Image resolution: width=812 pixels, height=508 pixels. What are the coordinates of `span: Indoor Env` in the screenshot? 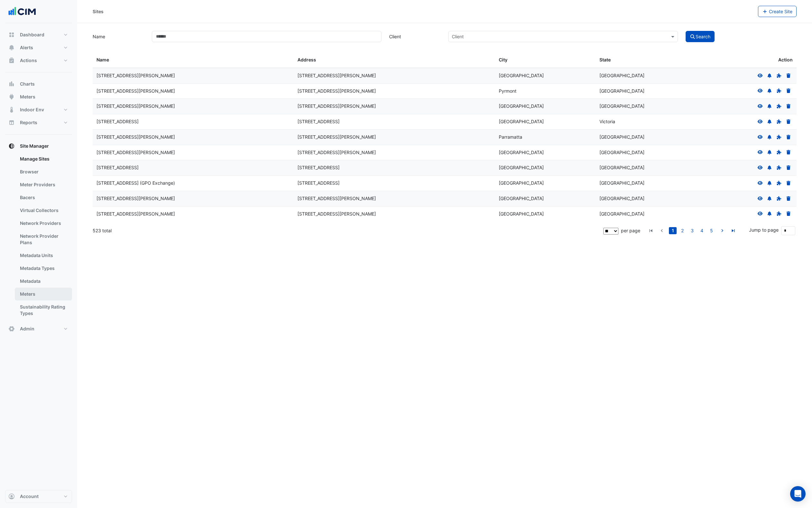 It's located at (32, 110).